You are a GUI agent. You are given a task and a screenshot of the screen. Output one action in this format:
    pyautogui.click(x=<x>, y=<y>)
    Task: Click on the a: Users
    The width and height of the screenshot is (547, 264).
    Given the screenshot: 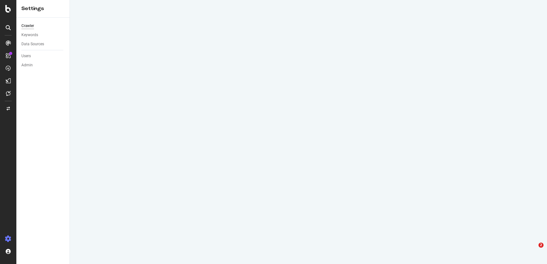 What is the action you would take?
    pyautogui.click(x=43, y=56)
    